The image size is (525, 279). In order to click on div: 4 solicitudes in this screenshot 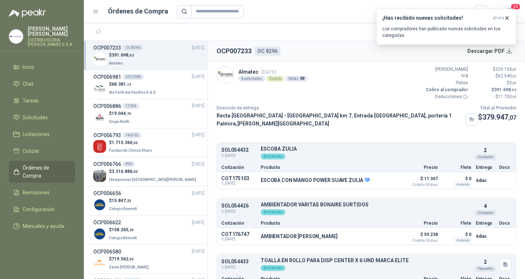, I will do `click(252, 79)`.